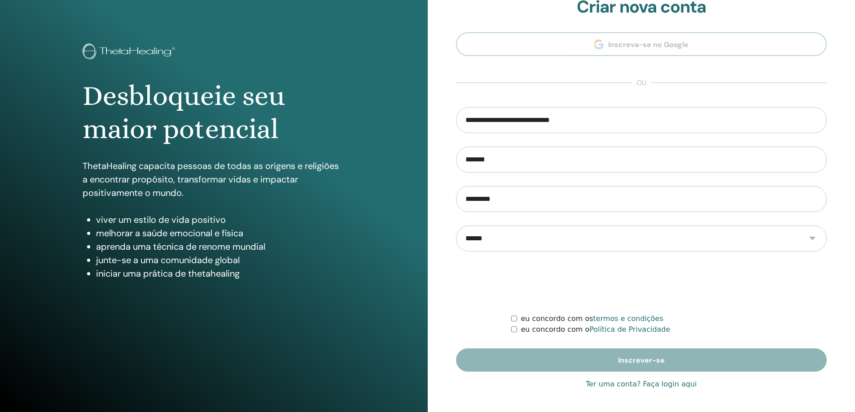 This screenshot has width=855, height=412. Describe the element at coordinates (641, 384) in the screenshot. I see `font: Ter uma conta? Faça login aqui` at that location.